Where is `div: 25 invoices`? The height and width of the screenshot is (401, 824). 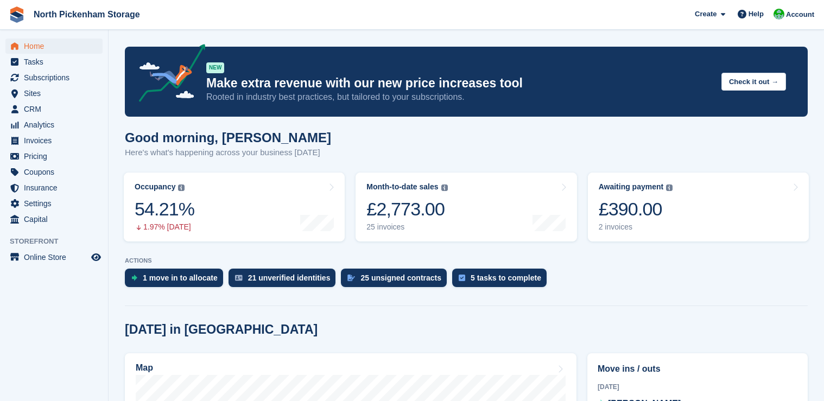
div: 25 invoices is located at coordinates (406, 227).